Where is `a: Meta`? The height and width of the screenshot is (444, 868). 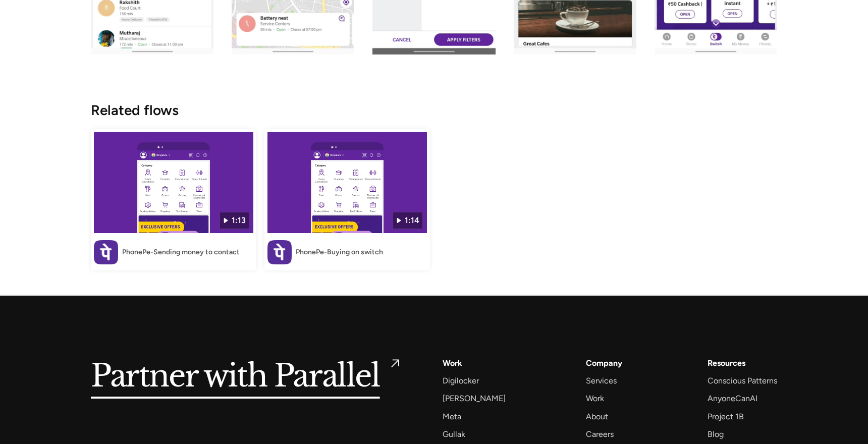 a: Meta is located at coordinates (451, 416).